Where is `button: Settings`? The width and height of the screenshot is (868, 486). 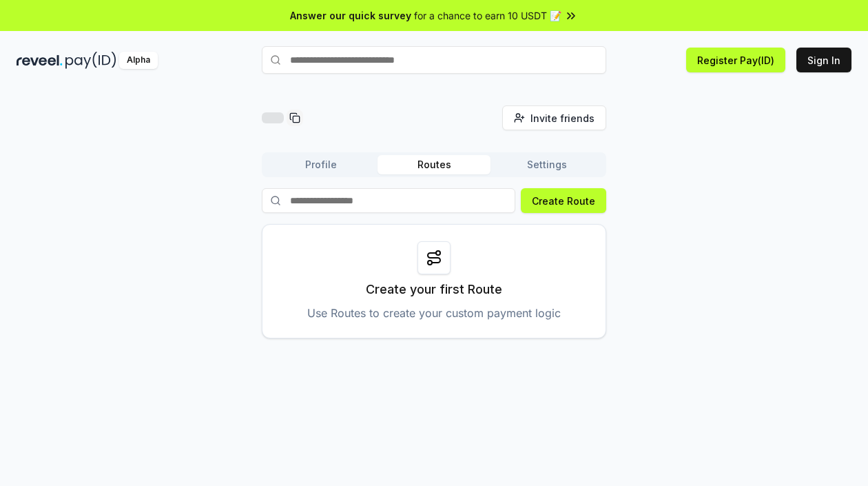
button: Settings is located at coordinates (547, 165).